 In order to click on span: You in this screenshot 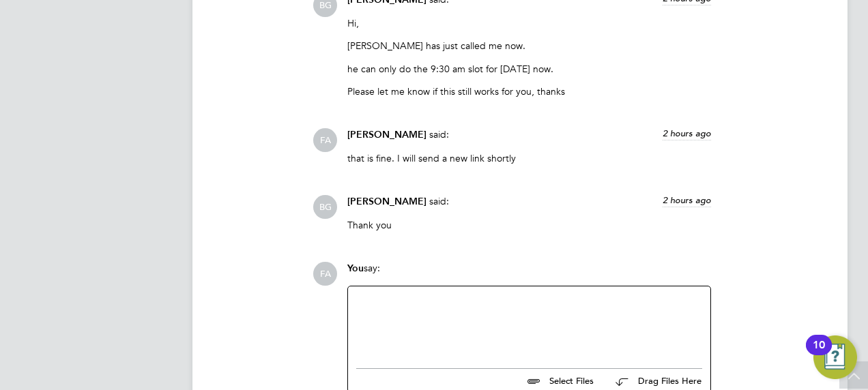, I will do `click(356, 268)`.